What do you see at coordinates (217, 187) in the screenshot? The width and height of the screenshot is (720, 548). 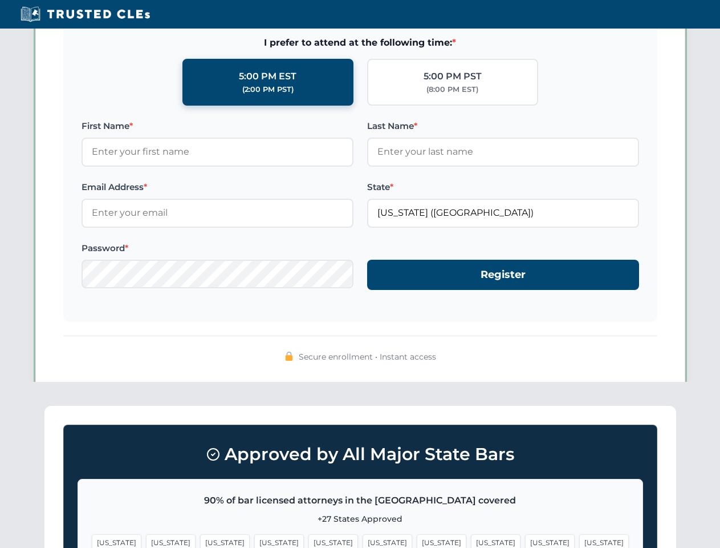 I see `label: Email Address` at bounding box center [217, 187].